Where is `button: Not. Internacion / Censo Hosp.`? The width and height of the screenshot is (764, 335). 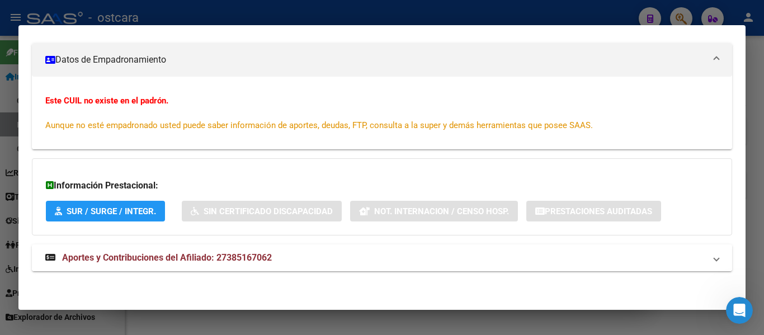 button: Not. Internacion / Censo Hosp. is located at coordinates (434, 211).